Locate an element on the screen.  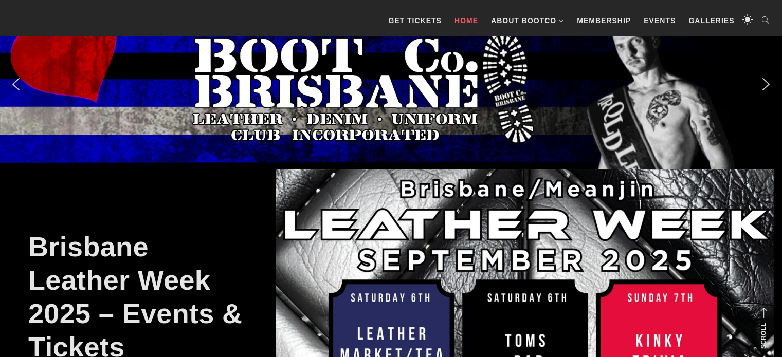
div: next arrow is located at coordinates (766, 84).